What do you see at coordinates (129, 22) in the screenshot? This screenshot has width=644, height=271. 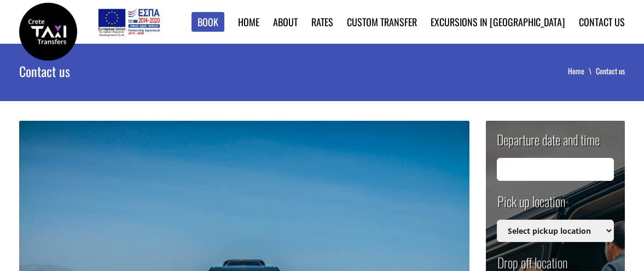 I see `img: e-bannersEUERDF180X90.jpg` at bounding box center [129, 22].